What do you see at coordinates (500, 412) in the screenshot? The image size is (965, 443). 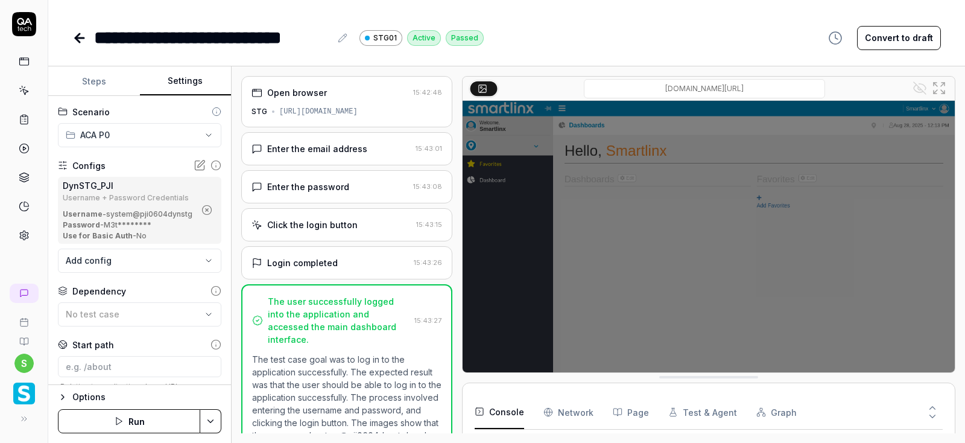 I see `button: Console` at bounding box center [500, 412].